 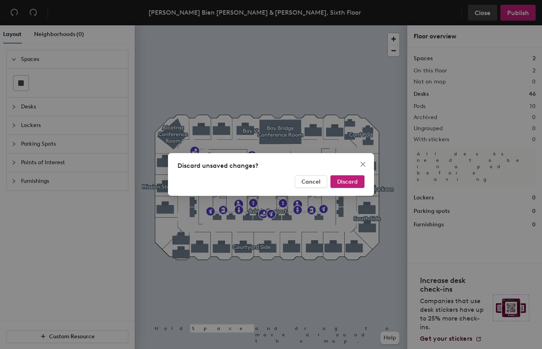 I want to click on div: Discard unsaved changes?, so click(x=271, y=166).